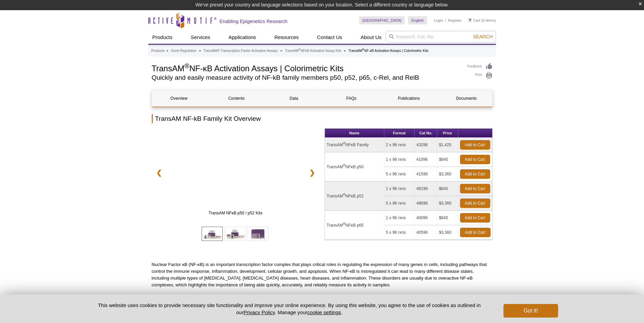  What do you see at coordinates (324, 312) in the screenshot?
I see `button: cookie settings` at bounding box center [324, 312].